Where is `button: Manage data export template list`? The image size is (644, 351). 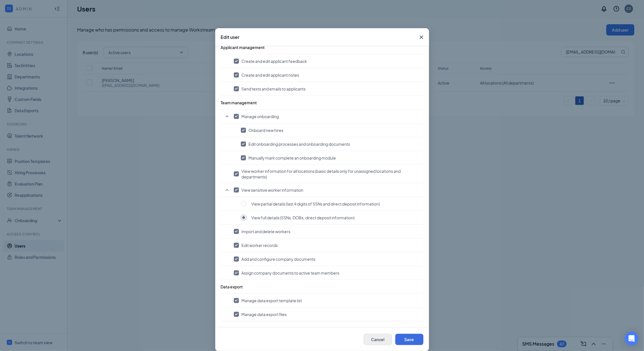 button: Manage data export template list is located at coordinates (328, 300).